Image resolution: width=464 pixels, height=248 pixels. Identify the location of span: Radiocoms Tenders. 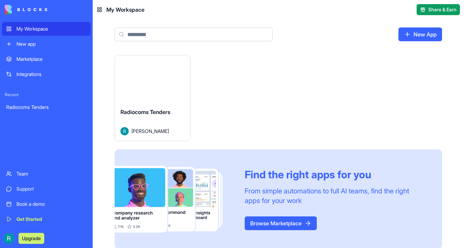
(145, 112).